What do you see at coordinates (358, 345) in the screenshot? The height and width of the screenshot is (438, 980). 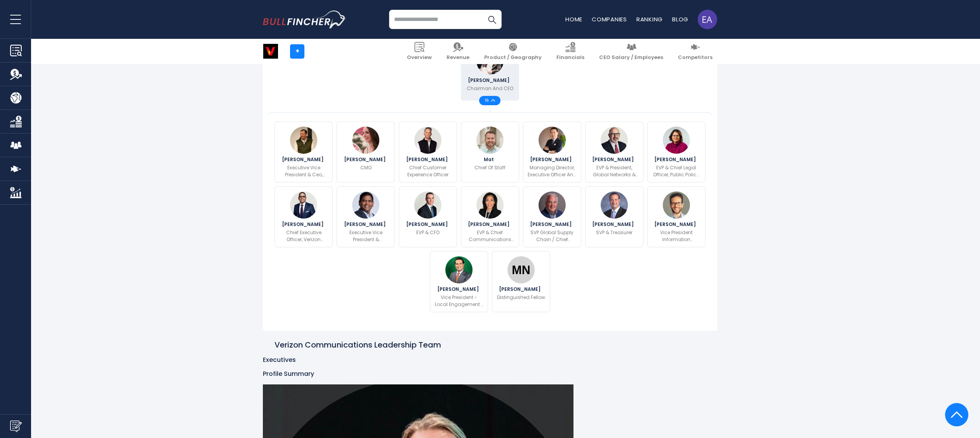 I see `h2: Verizon Communications Leadership Team` at bounding box center [358, 345].